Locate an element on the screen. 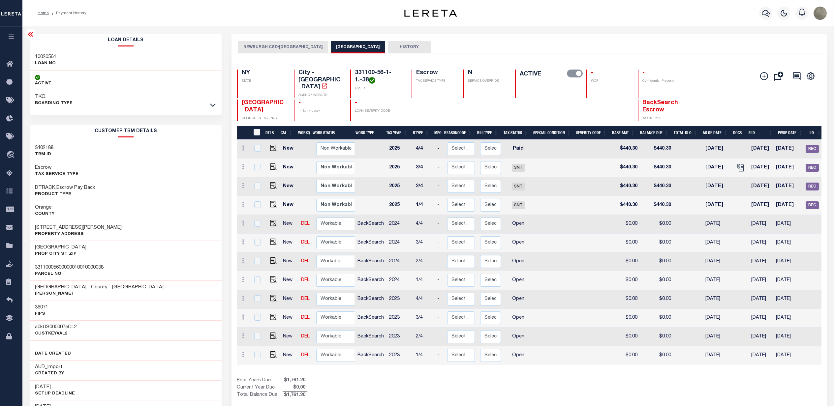 The height and width of the screenshot is (406, 834). th: ELD: activate to sort column ascending is located at coordinates (760, 133).